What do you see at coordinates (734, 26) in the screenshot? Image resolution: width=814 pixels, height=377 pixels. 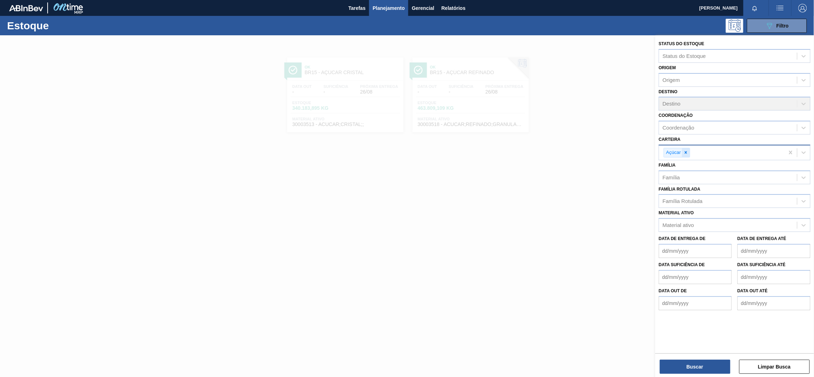 I see `div: Pogramando: nenhum usuário selecionado` at bounding box center [734, 26].